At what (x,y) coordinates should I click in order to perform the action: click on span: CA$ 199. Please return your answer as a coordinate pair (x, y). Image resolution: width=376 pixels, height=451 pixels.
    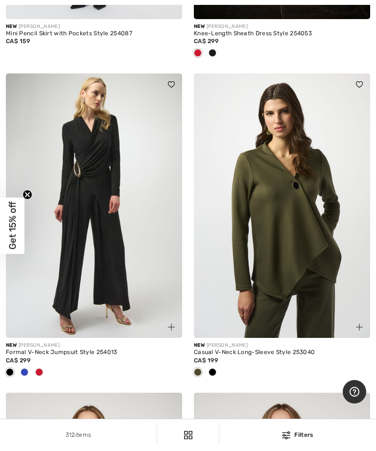
    Looking at the image, I should click on (206, 361).